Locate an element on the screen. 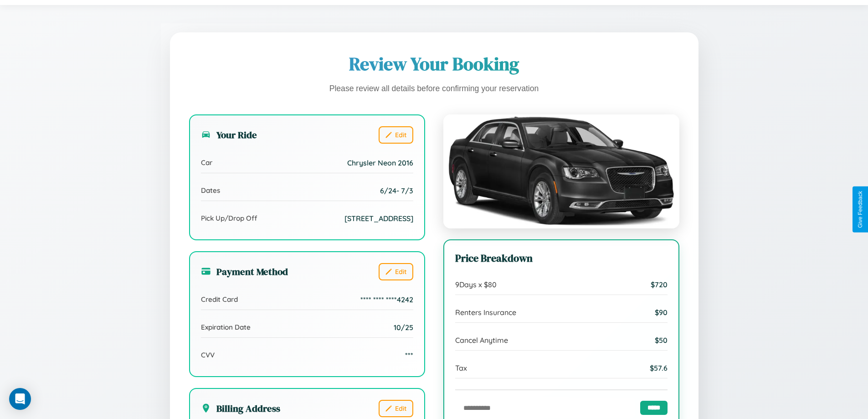  span: $ 720 is located at coordinates (659, 284).